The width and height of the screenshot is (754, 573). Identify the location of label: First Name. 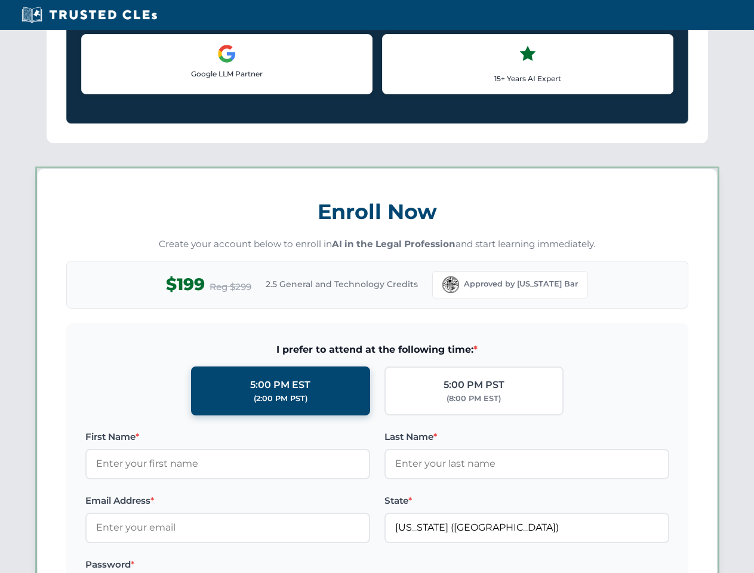
(227, 437).